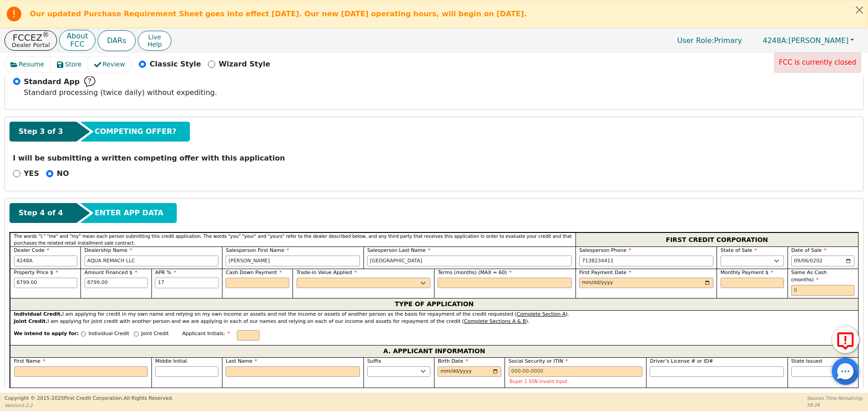  What do you see at coordinates (38, 314) in the screenshot?
I see `strong: Individual Credit.` at bounding box center [38, 314].